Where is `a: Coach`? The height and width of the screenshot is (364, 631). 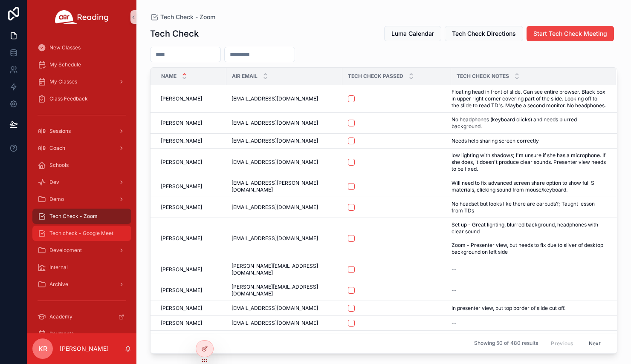
a: Coach is located at coordinates (82, 148).